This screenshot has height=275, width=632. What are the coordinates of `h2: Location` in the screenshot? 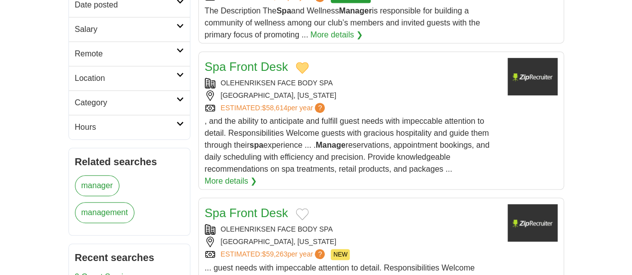 It's located at (125, 78).